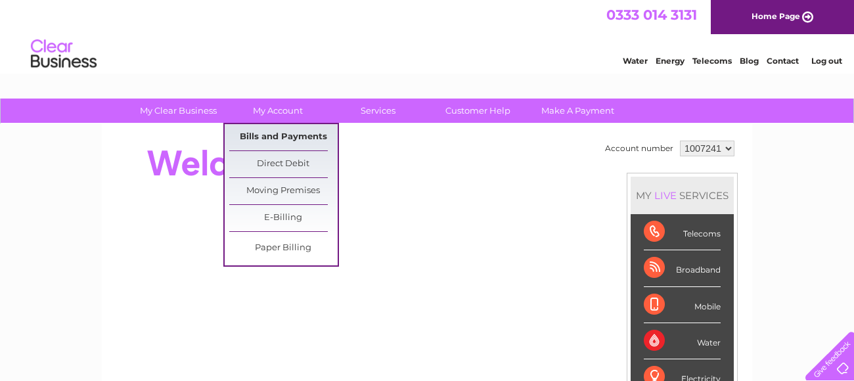 Image resolution: width=854 pixels, height=381 pixels. Describe the element at coordinates (682, 305) in the screenshot. I see `div: Mobile` at that location.